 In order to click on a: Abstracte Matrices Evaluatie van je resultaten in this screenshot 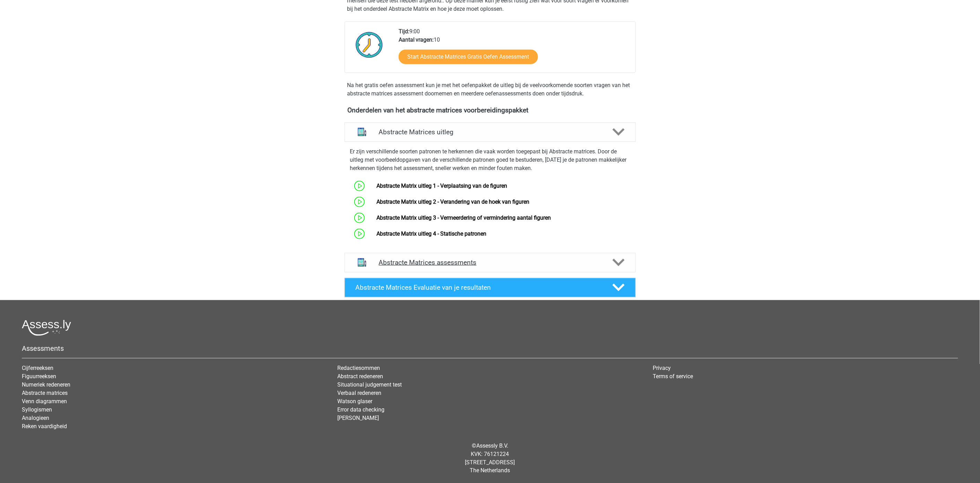, I will do `click(490, 288)`.